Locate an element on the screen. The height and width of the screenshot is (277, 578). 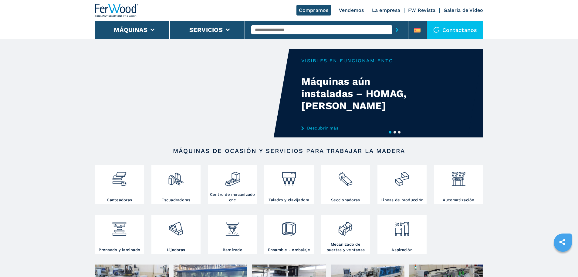
h3: Líneas de producción is located at coordinates (402, 200).